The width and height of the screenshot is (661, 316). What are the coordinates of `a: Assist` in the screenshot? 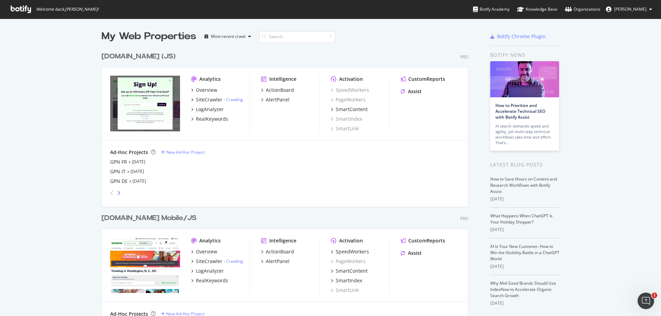 It's located at (411, 253).